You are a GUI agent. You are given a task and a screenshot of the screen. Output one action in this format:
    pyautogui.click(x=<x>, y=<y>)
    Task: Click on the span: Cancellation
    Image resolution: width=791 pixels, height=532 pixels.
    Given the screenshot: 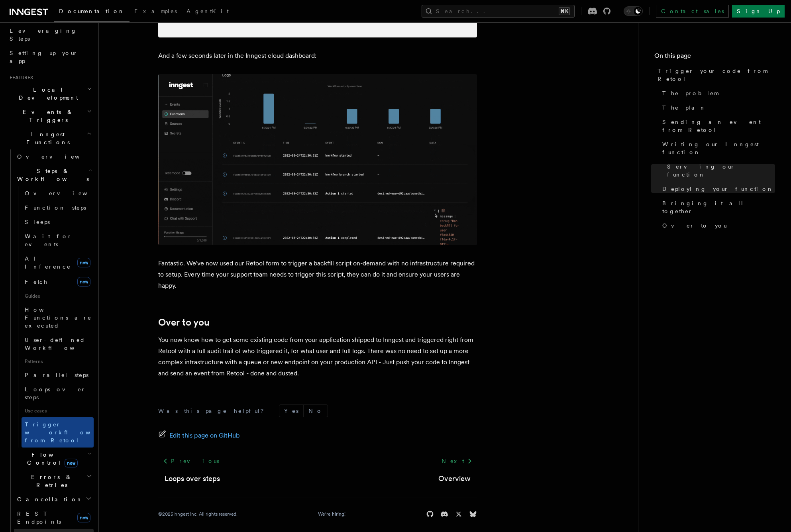 What is the action you would take?
    pyautogui.click(x=49, y=500)
    